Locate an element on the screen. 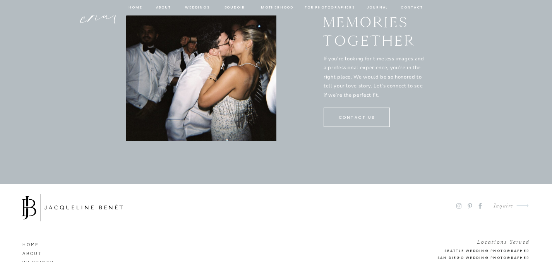 This screenshot has width=552, height=262. a: HOME is located at coordinates (45, 244).